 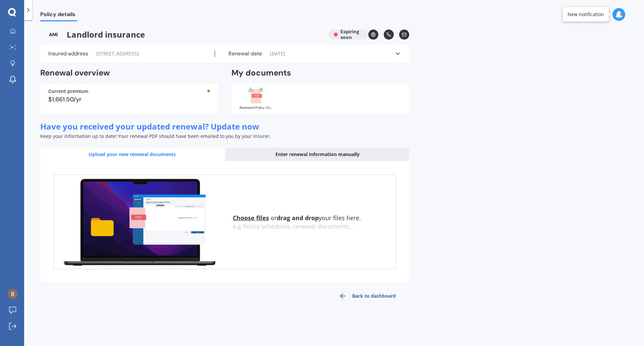 I want to click on span: Keep your information up to date! Your renewal PDF should have been emailed to you by your insurer., so click(x=156, y=136).